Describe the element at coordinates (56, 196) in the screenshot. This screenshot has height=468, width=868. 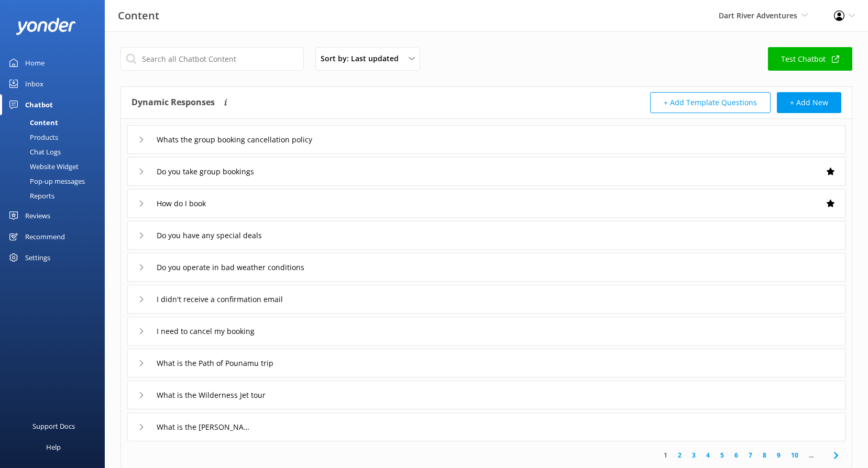
I see `a: Reports` at that location.